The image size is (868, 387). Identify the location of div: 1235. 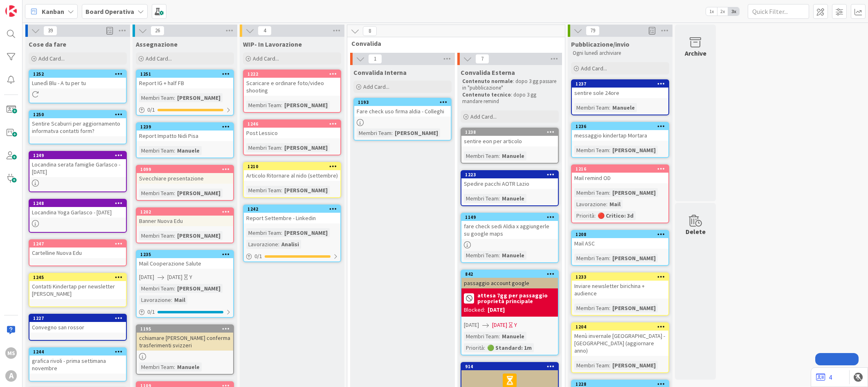
(185, 254).